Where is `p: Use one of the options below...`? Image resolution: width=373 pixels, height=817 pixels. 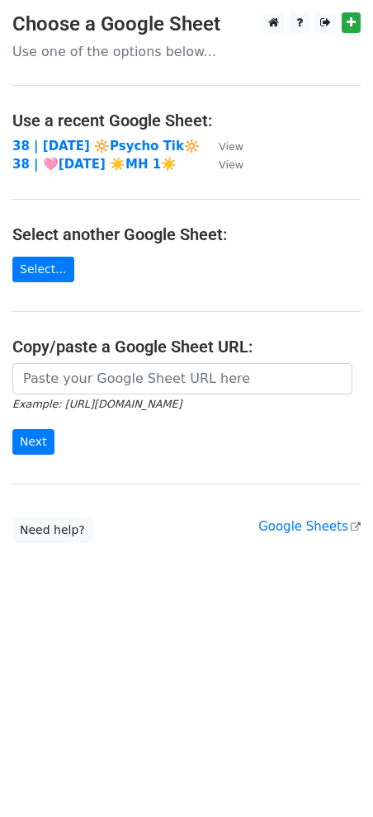
p: Use one of the options below... is located at coordinates (186, 51).